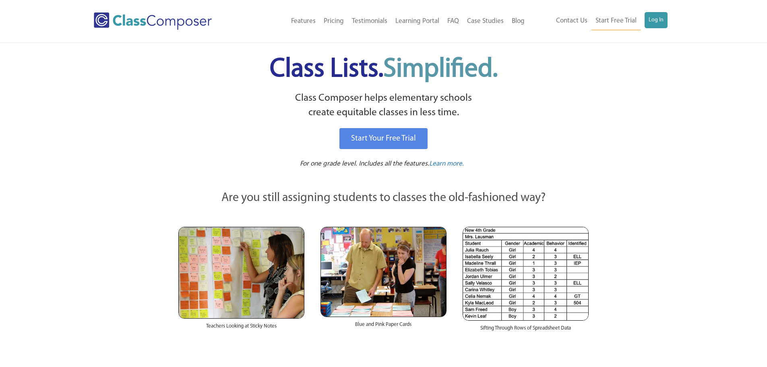 This screenshot has height=367, width=767. What do you see at coordinates (453, 21) in the screenshot?
I see `a: FAQ` at bounding box center [453, 21].